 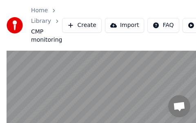 I want to click on nav: breadcrumb, so click(x=46, y=25).